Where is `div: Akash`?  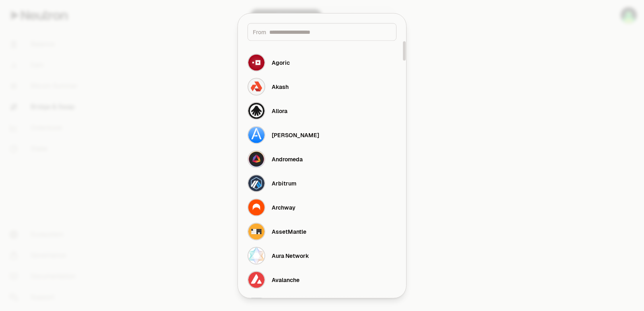
div: Akash is located at coordinates (280, 86).